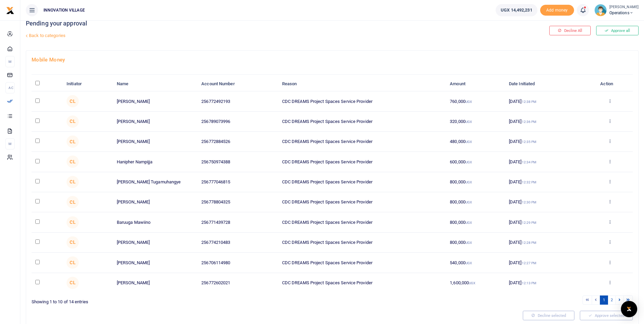 Image resolution: width=644 pixels, height=324 pixels. What do you see at coordinates (600, 10) in the screenshot?
I see `img: profile-user` at bounding box center [600, 10].